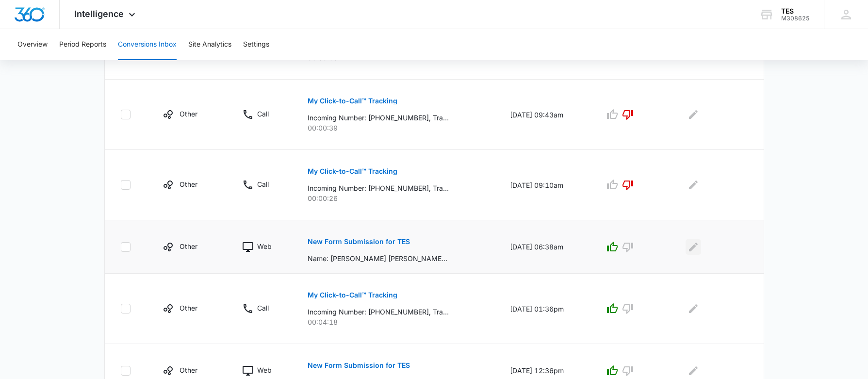 This screenshot has height=379, width=868. I want to click on div: account name, so click(795, 12).